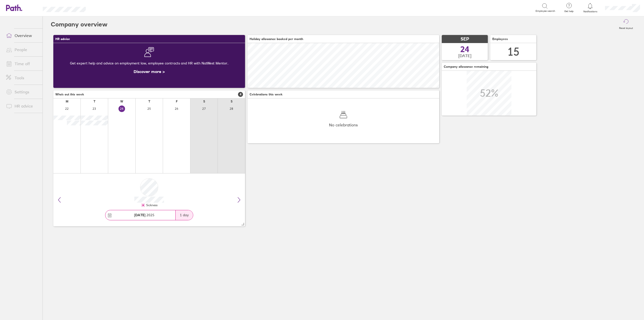 This screenshot has width=644, height=320. What do you see at coordinates (569, 11) in the screenshot?
I see `span: Get help` at bounding box center [569, 11].